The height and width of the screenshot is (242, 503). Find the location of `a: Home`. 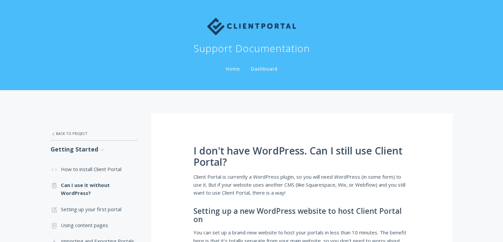

a: Home is located at coordinates (233, 68).